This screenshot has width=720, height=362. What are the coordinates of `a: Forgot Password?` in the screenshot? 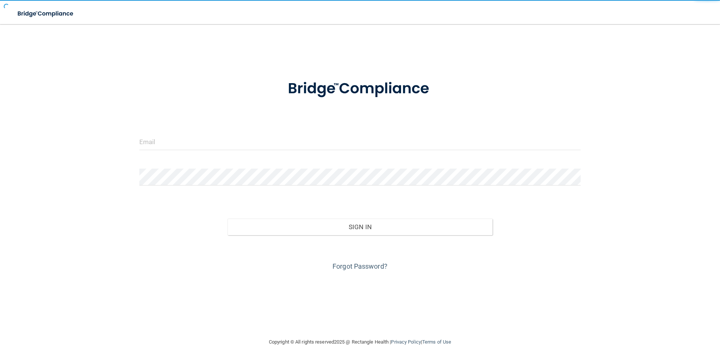 It's located at (360, 266).